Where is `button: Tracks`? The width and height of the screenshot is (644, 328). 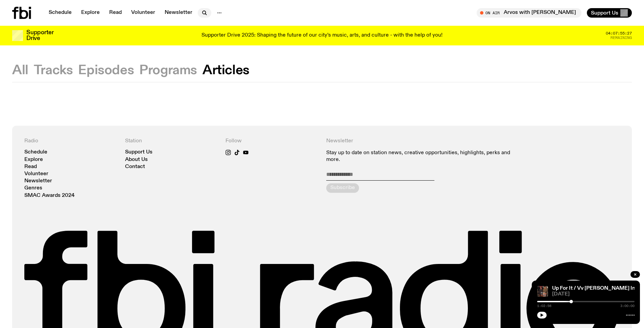
button: Tracks is located at coordinates (54, 71).